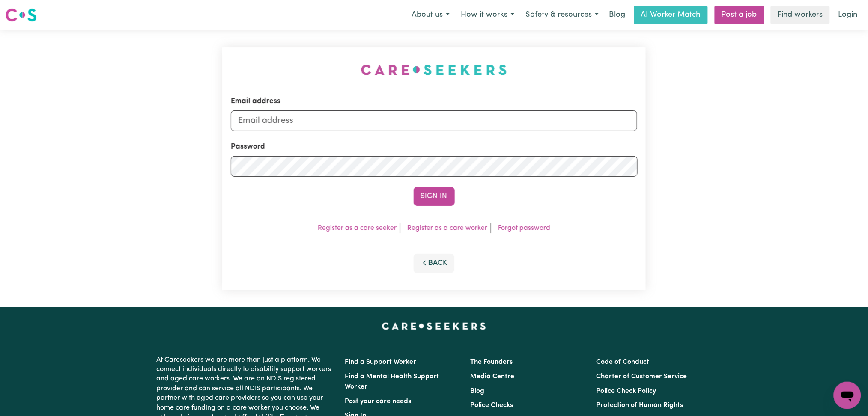 The height and width of the screenshot is (416, 868). What do you see at coordinates (641, 377) in the screenshot?
I see `a: Charter of Customer Service` at bounding box center [641, 377].